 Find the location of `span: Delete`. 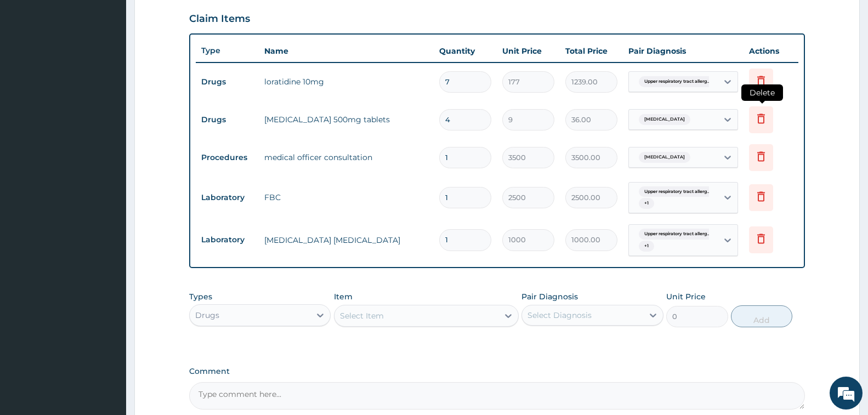

span: Delete is located at coordinates (762, 93).